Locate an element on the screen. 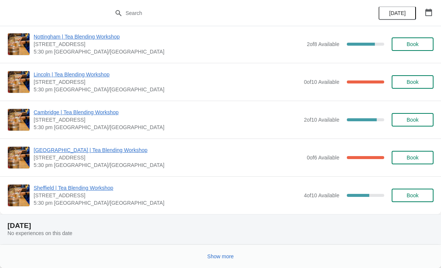 The height and width of the screenshot is (268, 441). span: 4 of 10 Available is located at coordinates (321, 195).